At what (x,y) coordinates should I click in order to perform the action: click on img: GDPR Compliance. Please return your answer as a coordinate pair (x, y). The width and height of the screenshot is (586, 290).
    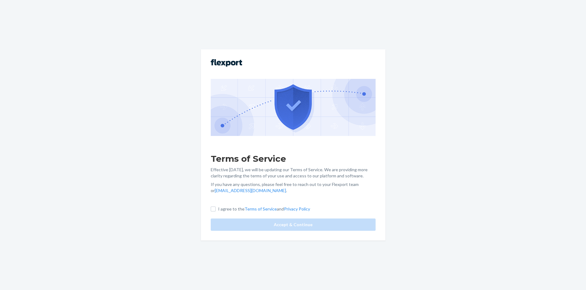
    Looking at the image, I should click on (293, 108).